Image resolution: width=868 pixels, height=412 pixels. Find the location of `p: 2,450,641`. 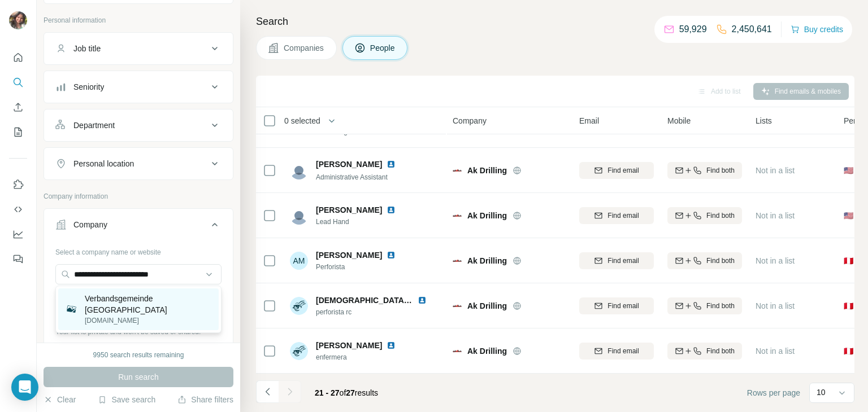

p: 2,450,641 is located at coordinates (752, 30).